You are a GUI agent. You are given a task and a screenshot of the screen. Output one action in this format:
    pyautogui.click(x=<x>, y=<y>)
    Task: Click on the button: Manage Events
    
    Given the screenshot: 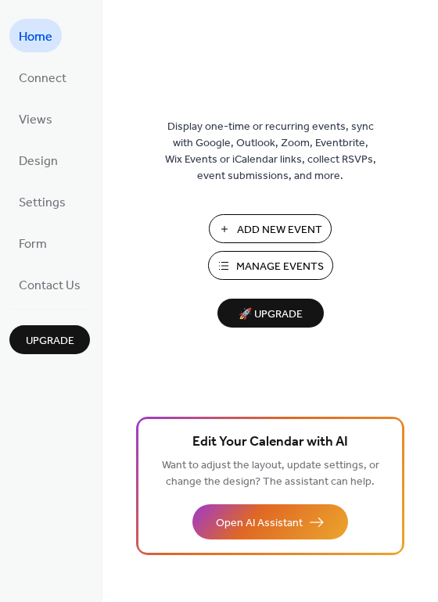 What is the action you would take?
    pyautogui.click(x=271, y=265)
    